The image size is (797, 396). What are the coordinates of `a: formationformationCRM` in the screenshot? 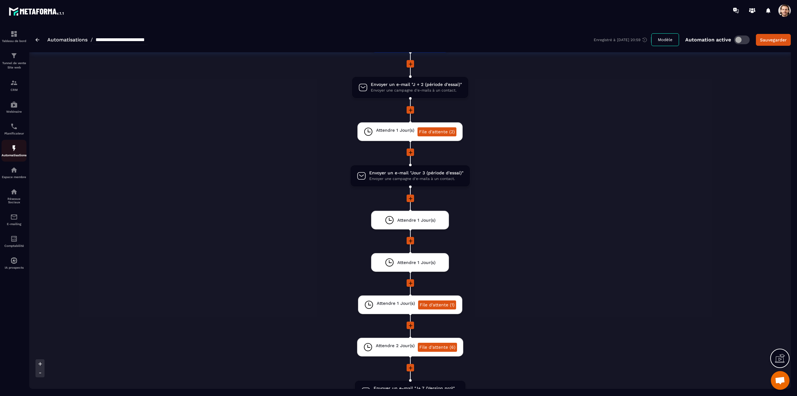 It's located at (14, 85).